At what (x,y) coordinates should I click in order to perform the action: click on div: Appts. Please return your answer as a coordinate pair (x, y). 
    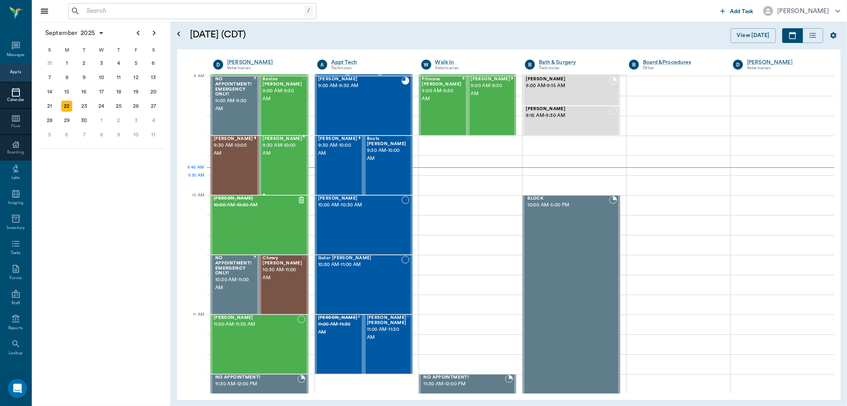
    Looking at the image, I should click on (15, 72).